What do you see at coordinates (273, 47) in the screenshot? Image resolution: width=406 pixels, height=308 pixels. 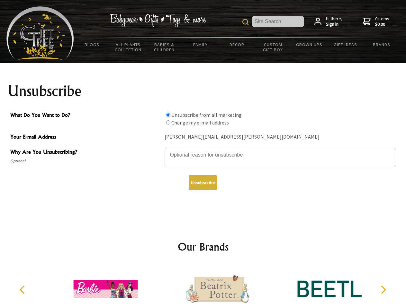 I see `a: Custom Gift Box` at bounding box center [273, 47].